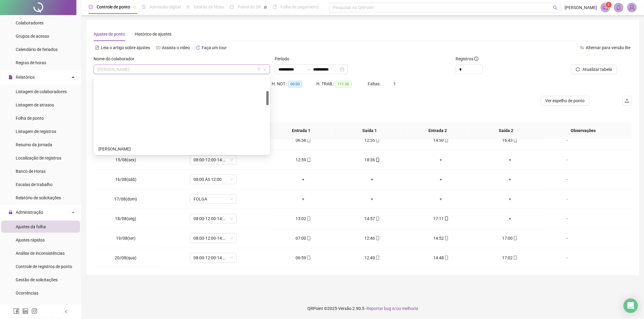 Image resolution: width=644 pixels, height=319 pixels. Describe the element at coordinates (30, 240) in the screenshot. I see `span: Ajustes rápidos` at that location.